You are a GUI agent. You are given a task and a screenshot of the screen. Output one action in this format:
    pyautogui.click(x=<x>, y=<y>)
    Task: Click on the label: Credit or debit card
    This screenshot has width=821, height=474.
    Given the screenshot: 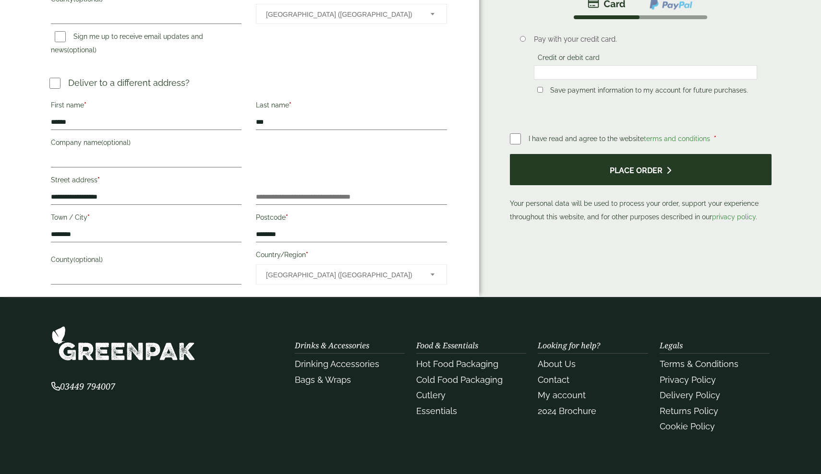 What is the action you would take?
    pyautogui.click(x=568, y=59)
    